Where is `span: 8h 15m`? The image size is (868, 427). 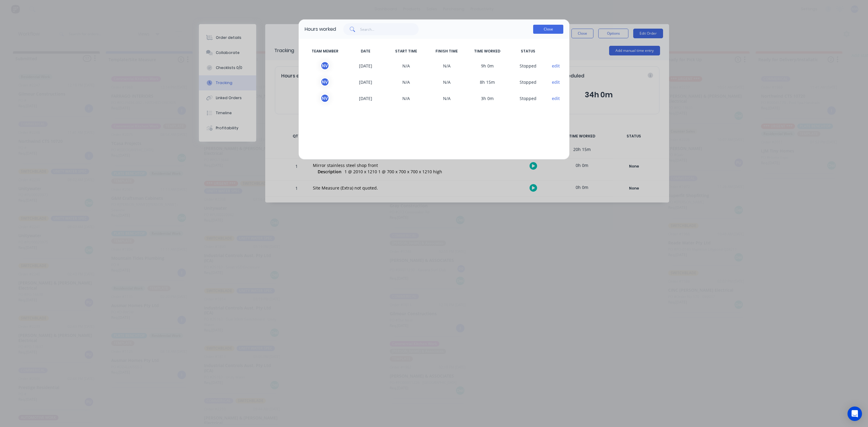 span: 8h 15m is located at coordinates (488, 82).